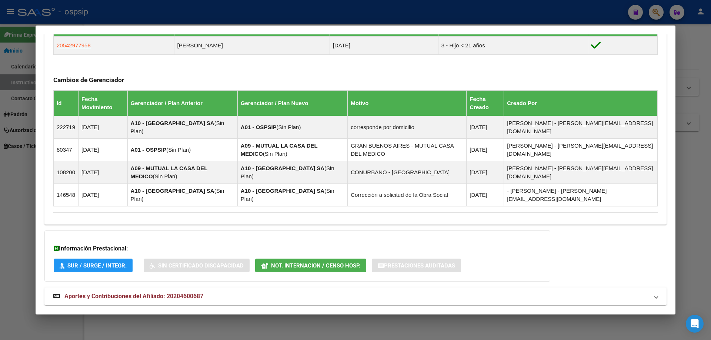 Image resolution: width=711 pixels, height=340 pixels. I want to click on td: 108200, so click(66, 172).